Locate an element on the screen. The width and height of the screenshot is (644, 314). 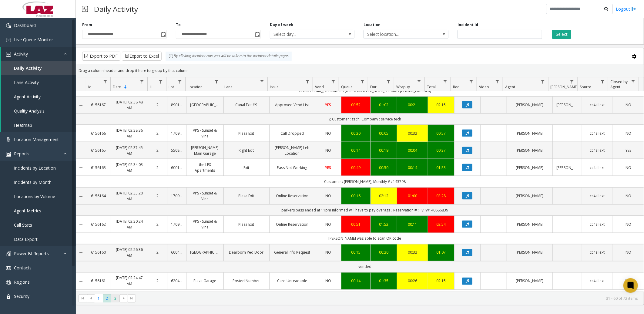
a: Activity is located at coordinates (38, 54).